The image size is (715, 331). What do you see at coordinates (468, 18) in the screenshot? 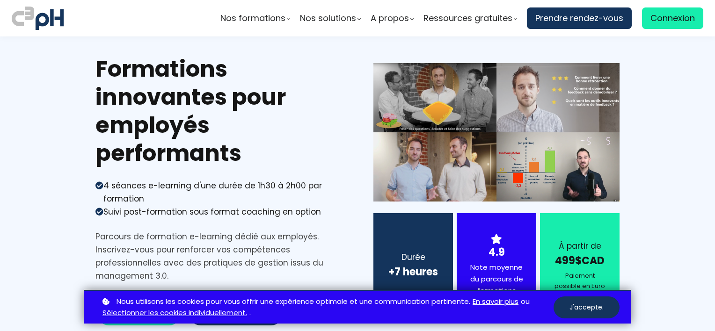
I see `span: Ressources gratuites` at bounding box center [468, 18].